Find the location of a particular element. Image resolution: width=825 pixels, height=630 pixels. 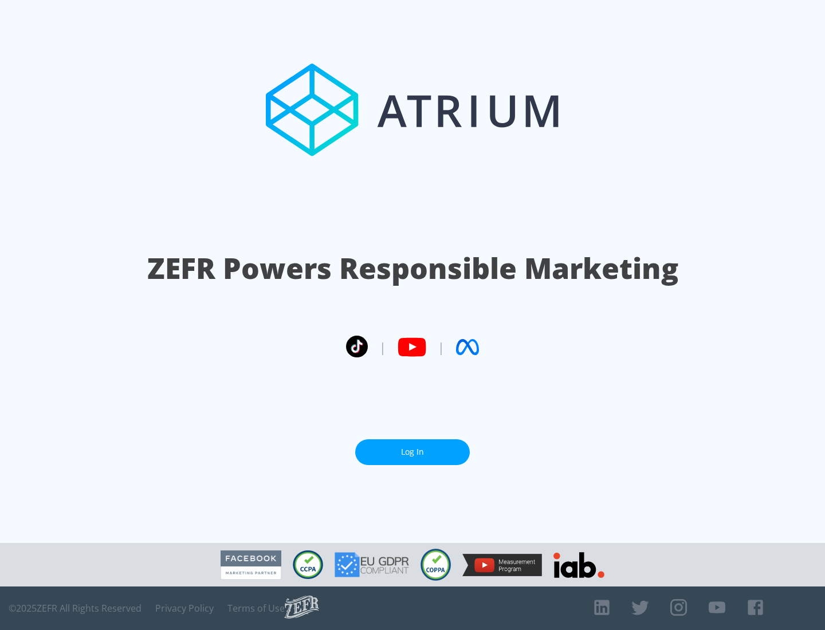

a: Terms of Use is located at coordinates (256, 608).